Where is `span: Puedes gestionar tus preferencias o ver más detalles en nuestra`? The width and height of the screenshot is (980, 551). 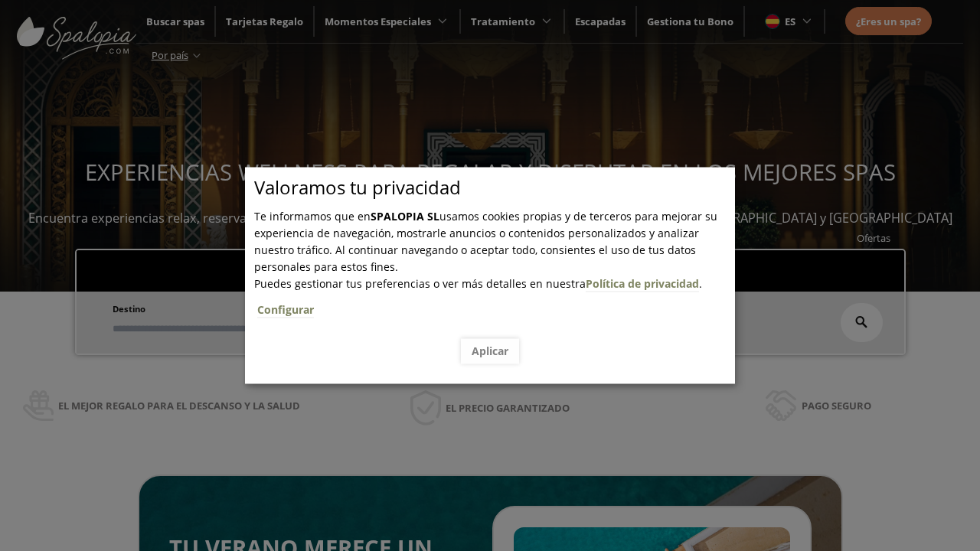 span: Puedes gestionar tus preferencias o ver más detalles en nuestra is located at coordinates (420, 284).